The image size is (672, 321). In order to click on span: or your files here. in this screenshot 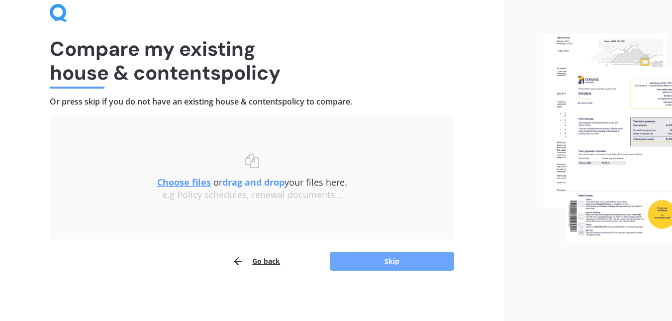, I will do `click(252, 182)`.